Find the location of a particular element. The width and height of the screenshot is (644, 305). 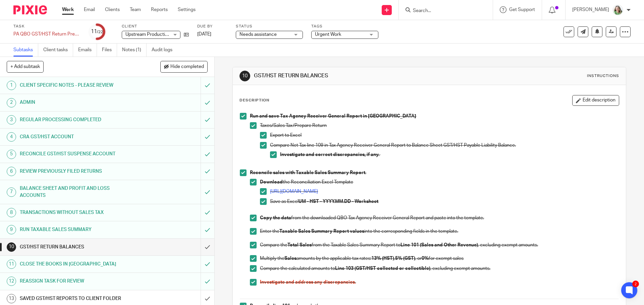

label: Client is located at coordinates (155, 26).